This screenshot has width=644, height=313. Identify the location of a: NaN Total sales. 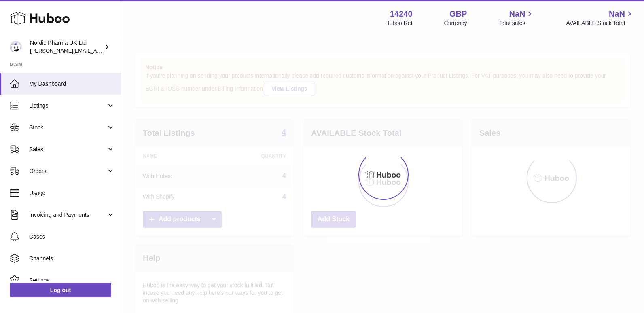
(516, 18).